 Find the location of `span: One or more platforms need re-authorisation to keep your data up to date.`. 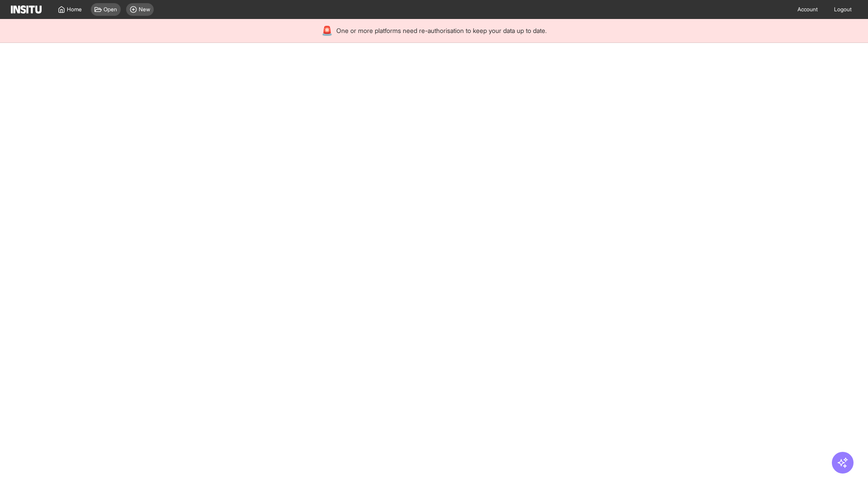

span: One or more platforms need re-authorisation to keep your data up to date. is located at coordinates (441, 31).